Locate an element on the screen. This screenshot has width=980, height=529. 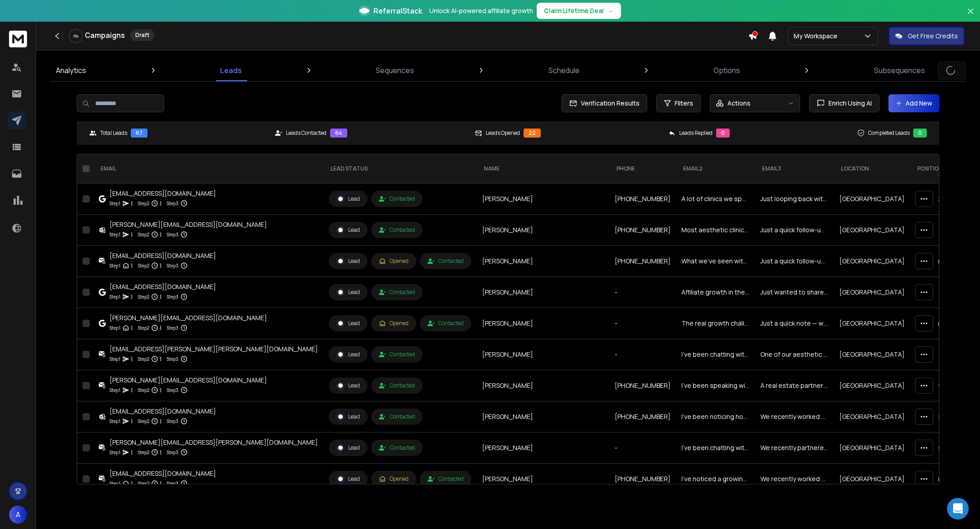
p: 0 % is located at coordinates (75, 36).